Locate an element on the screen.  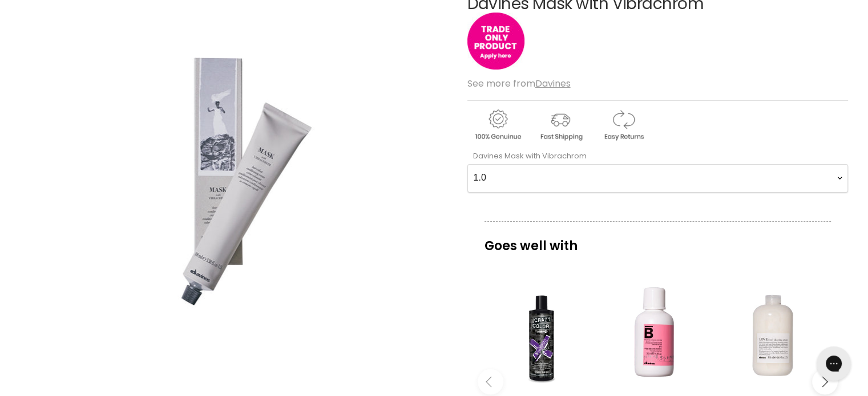
img: tradeonly_small.jpg is located at coordinates (496, 41).